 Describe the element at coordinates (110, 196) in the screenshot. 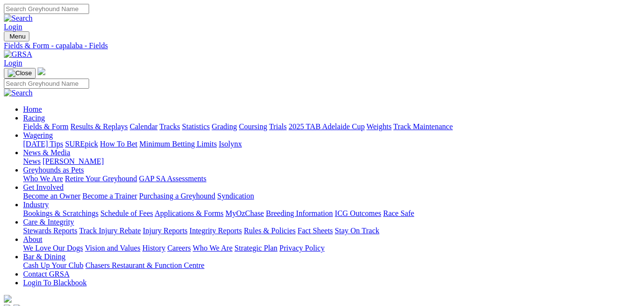

I see `a: Become a Trainer` at that location.